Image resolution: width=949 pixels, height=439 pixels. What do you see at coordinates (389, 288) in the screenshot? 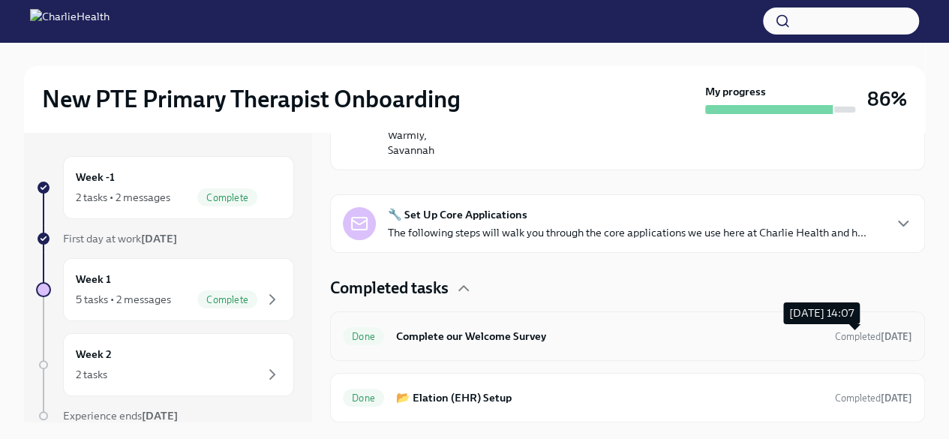
I see `h4: Completed tasks` at bounding box center [389, 288].